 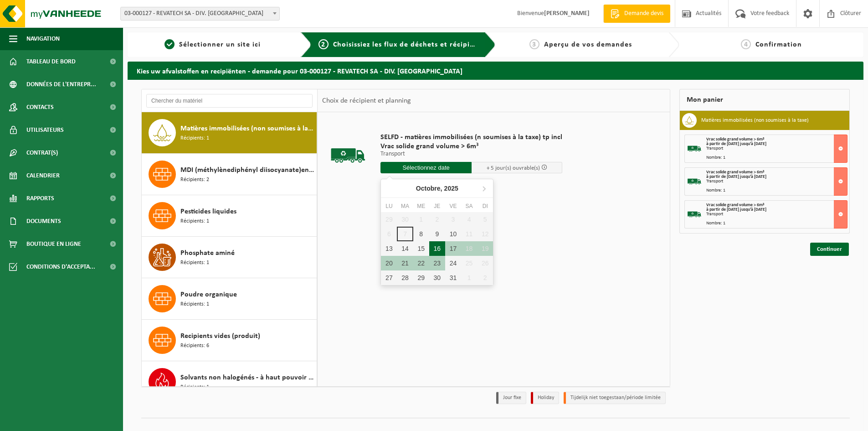 I want to click on div: 17, so click(x=453, y=248).